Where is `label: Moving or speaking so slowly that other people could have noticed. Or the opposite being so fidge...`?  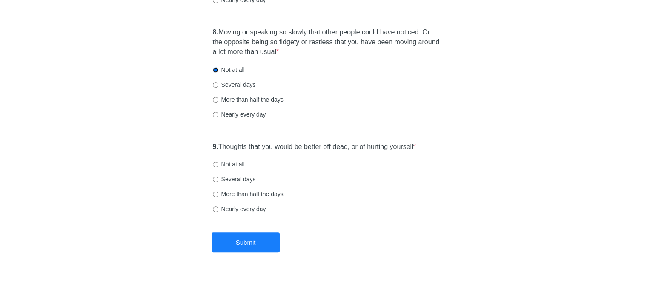 label: Moving or speaking so slowly that other people could have noticed. Or the opposite being so fidge... is located at coordinates (327, 42).